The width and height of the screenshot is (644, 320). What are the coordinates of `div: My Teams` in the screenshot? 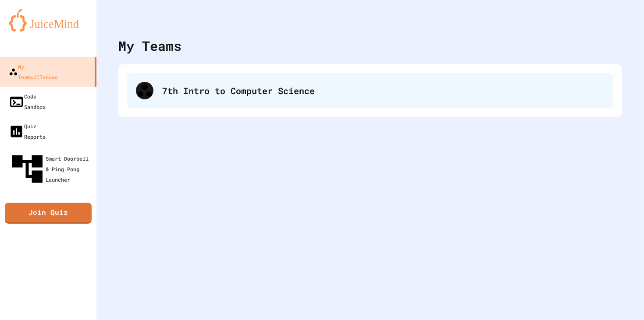 It's located at (150, 45).